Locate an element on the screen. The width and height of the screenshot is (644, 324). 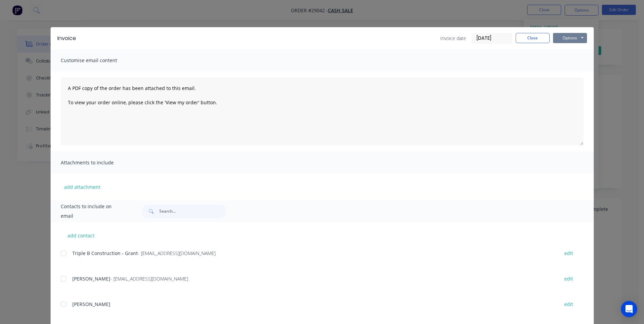
span: Triple B Construction - Grant is located at coordinates (105, 253).